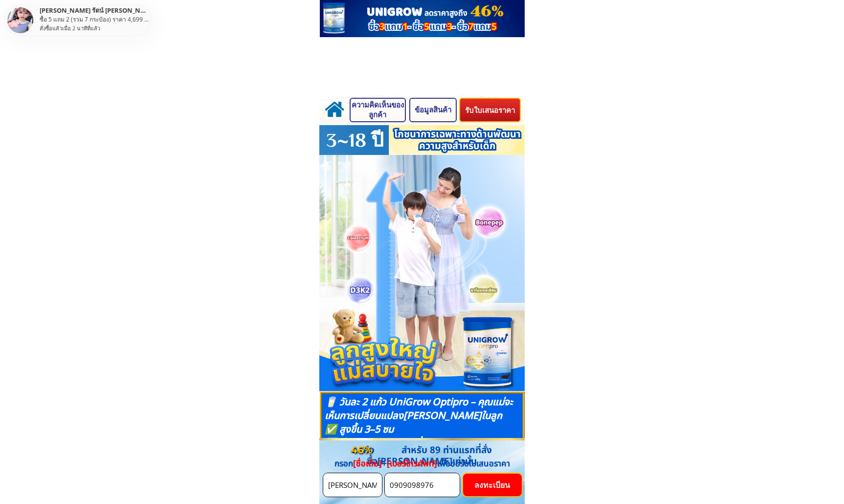  Describe the element at coordinates (433, 28) in the screenshot. I see `h3: ซื้อ แถม - ซื้อ แถม - ซื้อ แถม` at that location.